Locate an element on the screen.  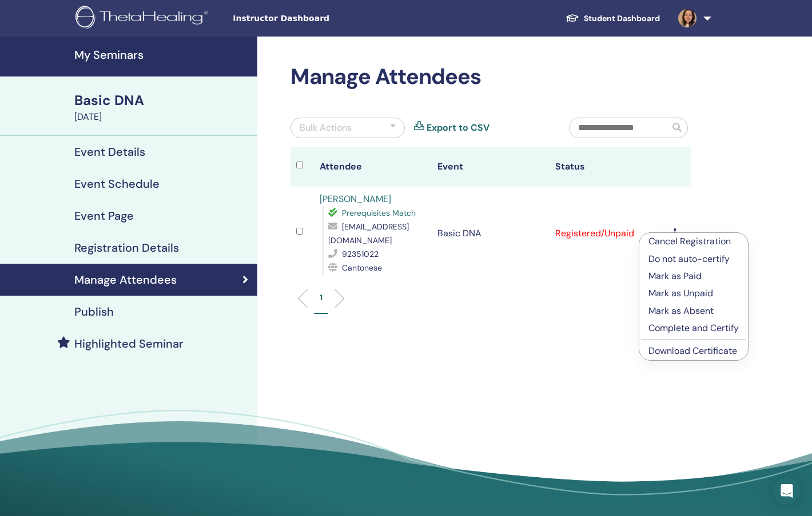
span: Instructor Dashboard is located at coordinates (319, 18).